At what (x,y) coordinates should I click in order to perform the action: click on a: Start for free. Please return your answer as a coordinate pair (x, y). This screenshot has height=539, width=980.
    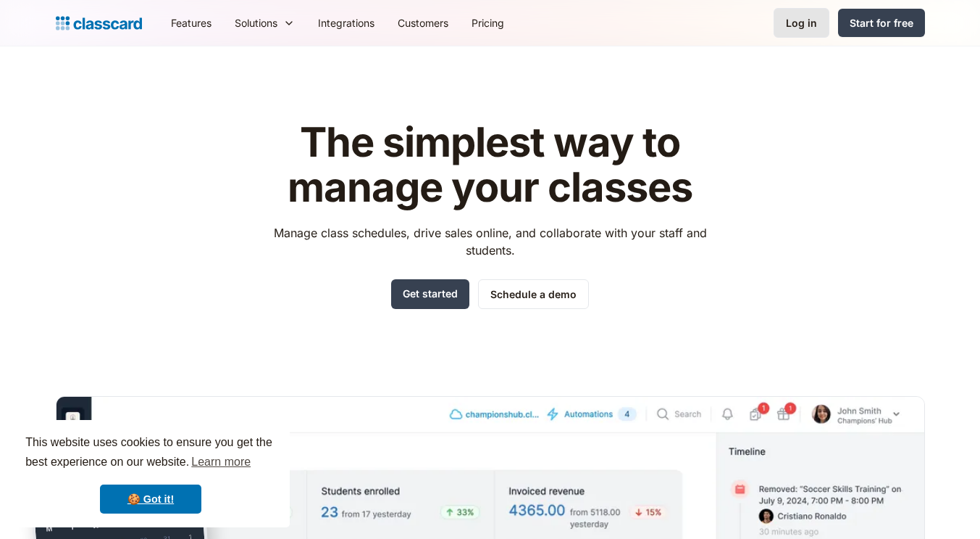
    Looking at the image, I should click on (882, 22).